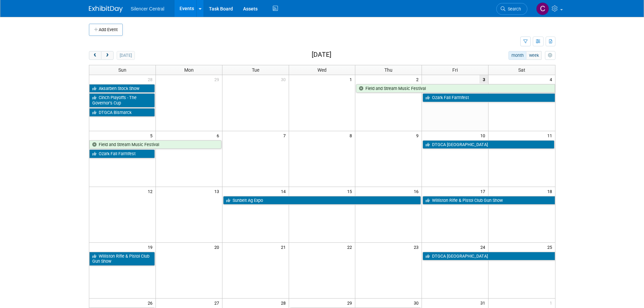 Image resolution: width=644 pixels, height=308 pixels. I want to click on button: month, so click(517, 56).